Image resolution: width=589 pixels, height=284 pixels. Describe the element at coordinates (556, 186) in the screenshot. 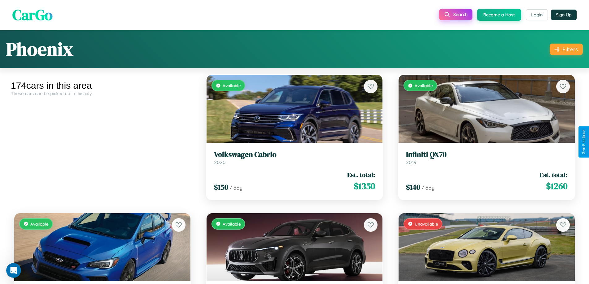

I see `span: $ 1260` at that location.